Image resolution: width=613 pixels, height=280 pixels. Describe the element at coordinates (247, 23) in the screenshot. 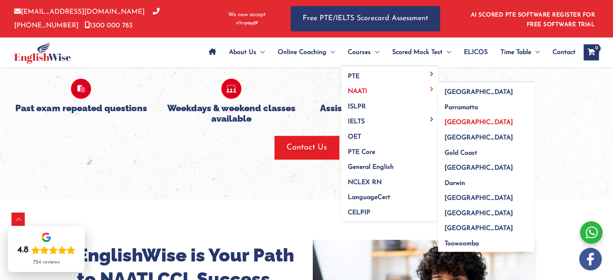

I see `img: Afterpay-Logo` at that location.